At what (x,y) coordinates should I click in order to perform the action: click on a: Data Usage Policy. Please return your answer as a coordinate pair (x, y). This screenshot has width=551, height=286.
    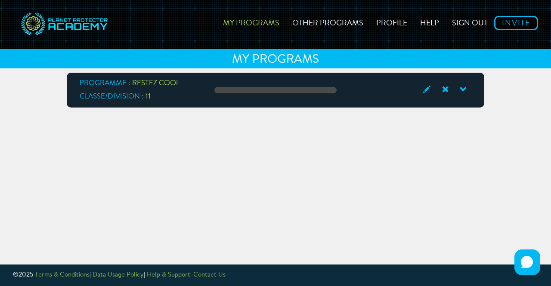
    Looking at the image, I should click on (118, 275).